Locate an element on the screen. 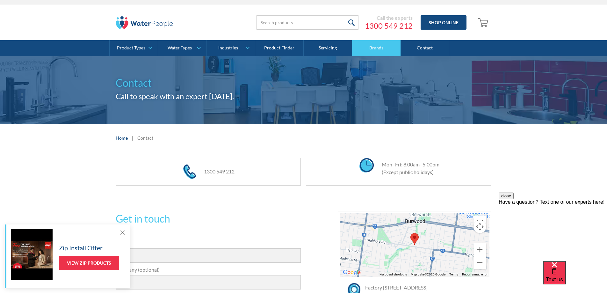 The image size is (607, 293). img: Zip Install Offer is located at coordinates (32, 255).